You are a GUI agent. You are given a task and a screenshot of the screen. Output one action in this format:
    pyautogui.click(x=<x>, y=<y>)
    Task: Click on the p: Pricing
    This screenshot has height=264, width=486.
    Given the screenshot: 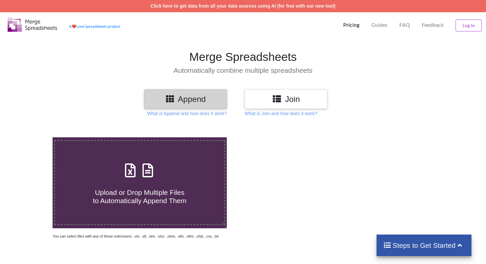 What is the action you would take?
    pyautogui.click(x=351, y=25)
    